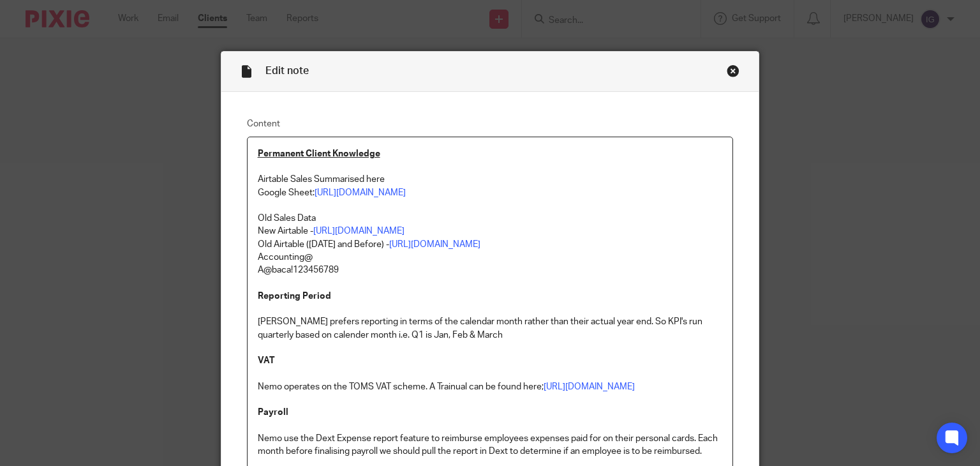 This screenshot has width=980, height=466. What do you see at coordinates (490, 124) in the screenshot?
I see `label: Content` at bounding box center [490, 124].